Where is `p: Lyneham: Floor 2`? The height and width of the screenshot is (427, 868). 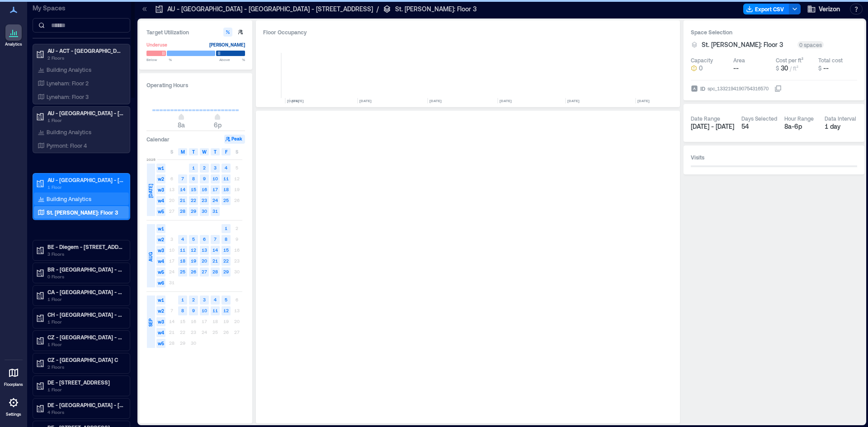
p: Lyneham: Floor 2 is located at coordinates (68, 83).